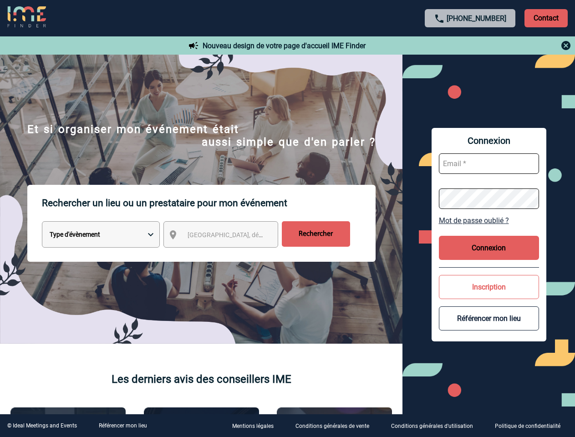 The width and height of the screenshot is (575, 437). What do you see at coordinates (209, 203) in the screenshot?
I see `p: Rechercher un lieu ou un prestataire pour mon événement` at bounding box center [209, 203].